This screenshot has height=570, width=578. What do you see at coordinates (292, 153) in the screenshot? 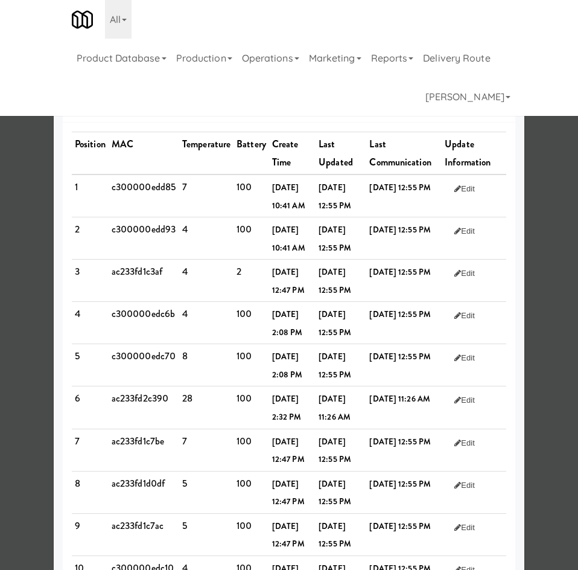
I see `th: Create Time` at bounding box center [292, 153].